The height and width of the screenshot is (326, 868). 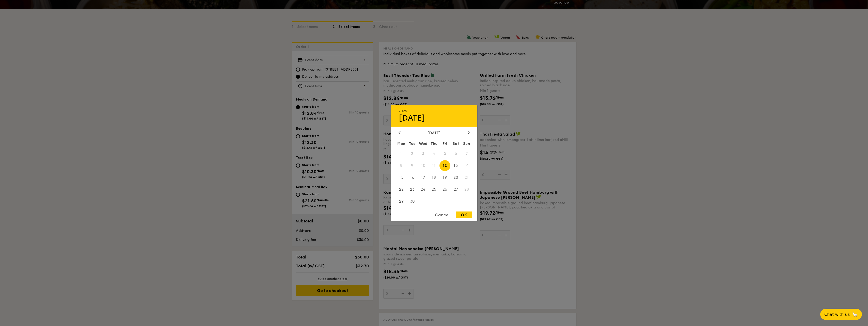 I want to click on span: 22, so click(x=402, y=189).